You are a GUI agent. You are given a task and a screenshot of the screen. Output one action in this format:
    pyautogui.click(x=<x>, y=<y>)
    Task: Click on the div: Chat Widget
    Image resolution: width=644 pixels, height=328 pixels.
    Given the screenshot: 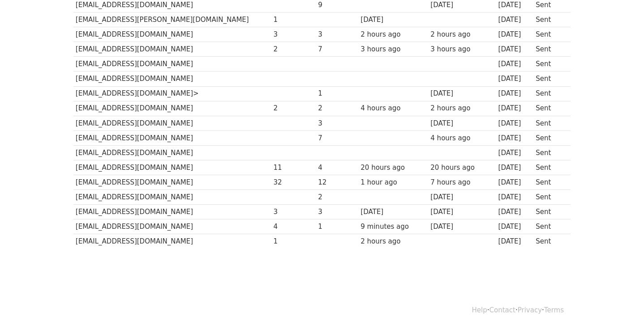 What is the action you would take?
    pyautogui.click(x=621, y=307)
    